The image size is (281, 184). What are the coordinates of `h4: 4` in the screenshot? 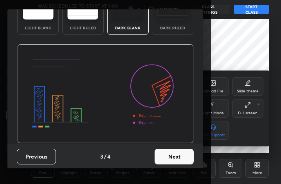 It's located at (109, 156).